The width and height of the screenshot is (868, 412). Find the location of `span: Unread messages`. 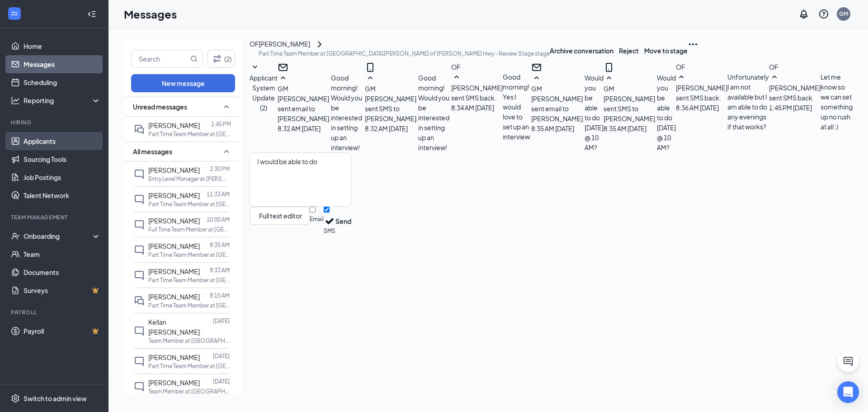

span: Unread messages is located at coordinates (160, 107).